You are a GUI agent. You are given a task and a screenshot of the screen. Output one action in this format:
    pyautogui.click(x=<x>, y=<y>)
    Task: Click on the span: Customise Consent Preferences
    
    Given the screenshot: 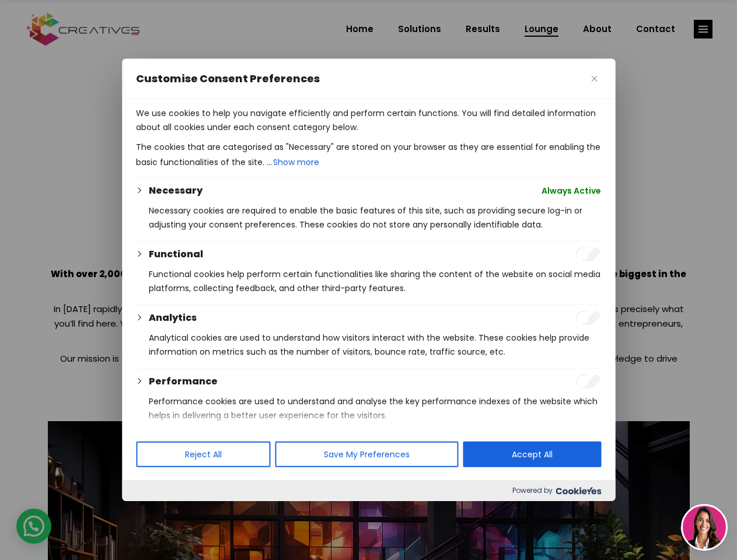 What is the action you would take?
    pyautogui.click(x=227, y=79)
    